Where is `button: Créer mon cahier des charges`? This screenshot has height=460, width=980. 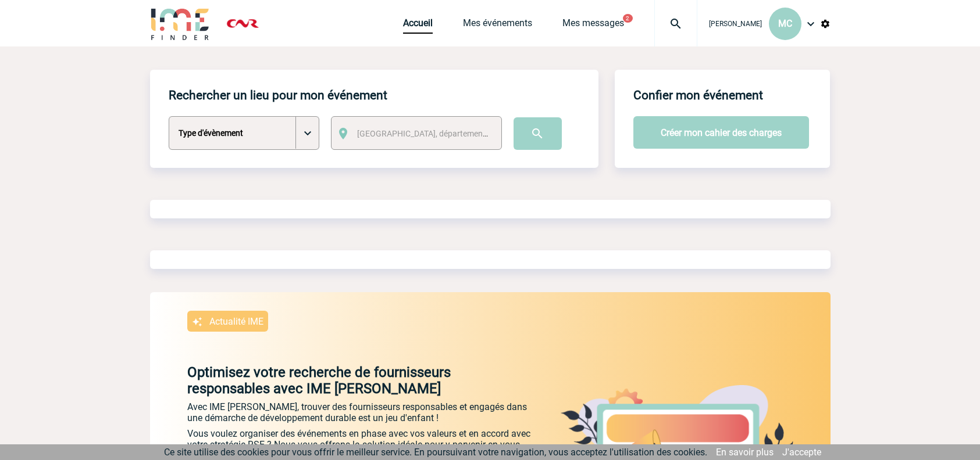
button: Créer mon cahier des charges is located at coordinates (721, 132).